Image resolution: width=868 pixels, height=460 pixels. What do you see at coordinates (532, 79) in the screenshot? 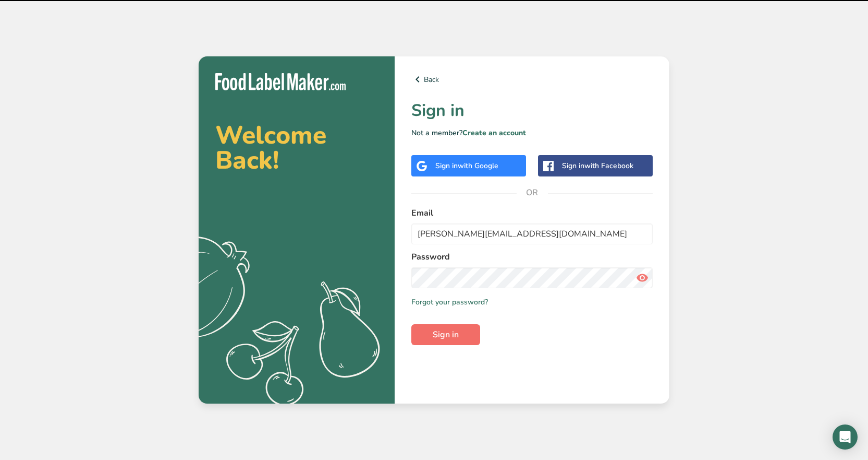
I see `a: Back` at bounding box center [532, 79].